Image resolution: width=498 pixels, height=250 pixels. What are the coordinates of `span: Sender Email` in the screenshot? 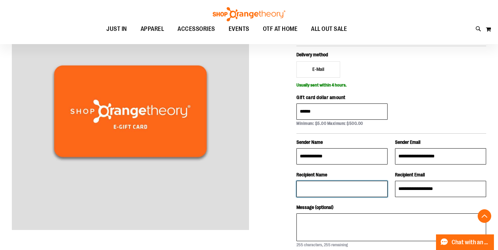 It's located at (407, 142).